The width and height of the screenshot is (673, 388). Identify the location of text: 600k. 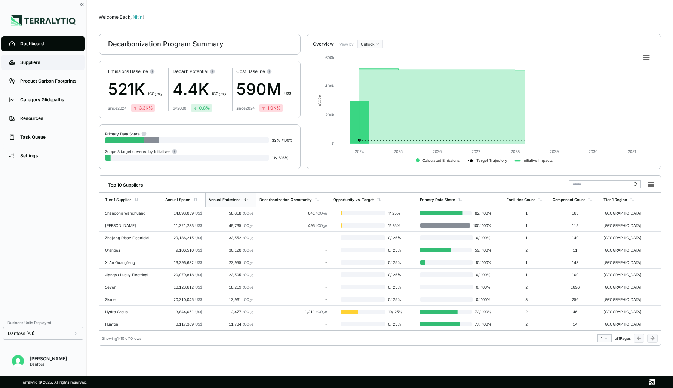
(330, 58).